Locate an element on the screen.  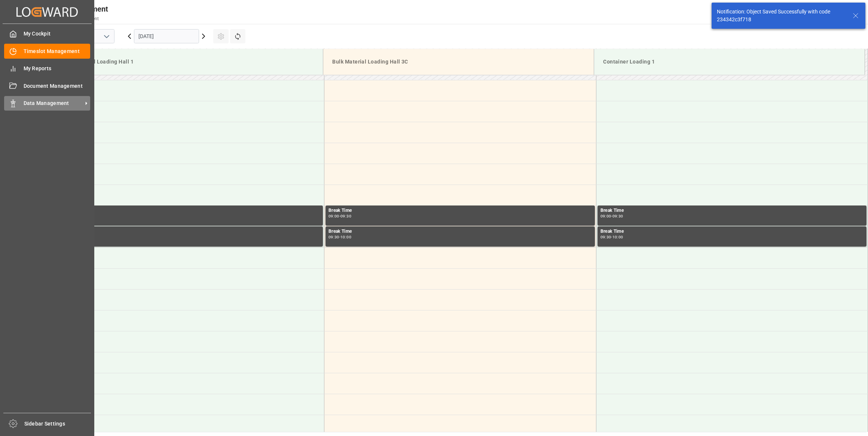
div: Container Loading 1 is located at coordinates (729, 62).